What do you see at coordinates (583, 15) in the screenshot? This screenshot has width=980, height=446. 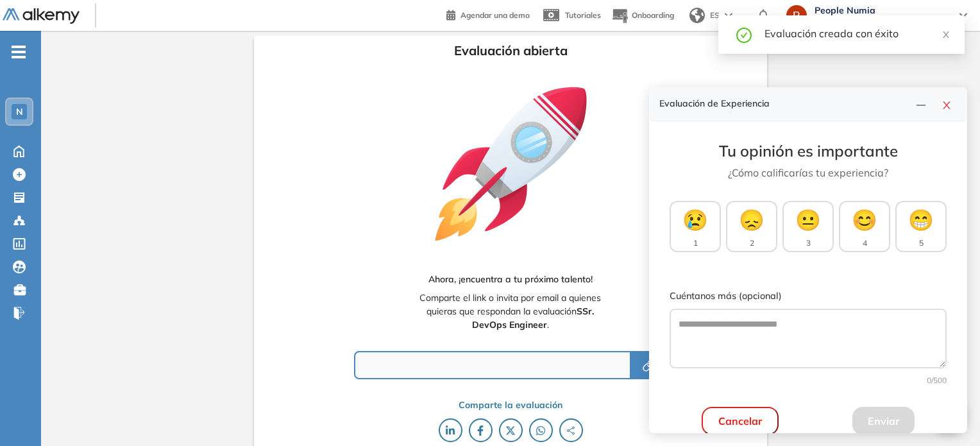 I see `span: Tutoriales` at bounding box center [583, 15].